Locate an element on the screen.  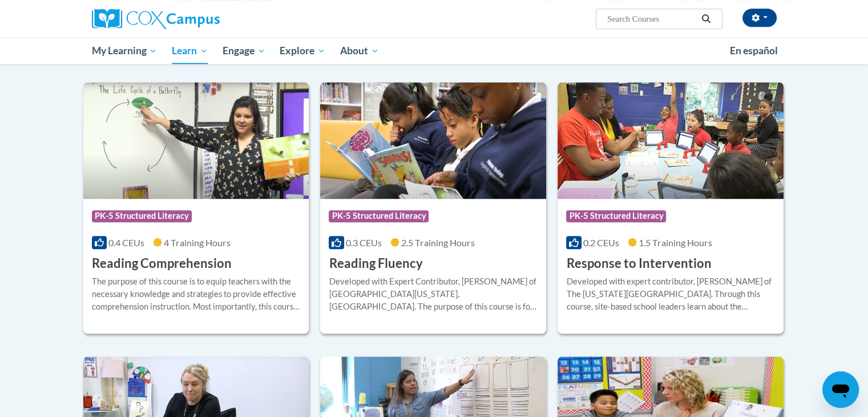
a: Cox Campus is located at coordinates (200, 19).